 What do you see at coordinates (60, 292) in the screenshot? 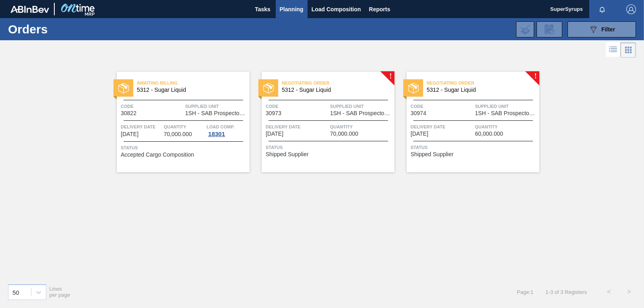
I see `span: Lines per page` at bounding box center [60, 292].